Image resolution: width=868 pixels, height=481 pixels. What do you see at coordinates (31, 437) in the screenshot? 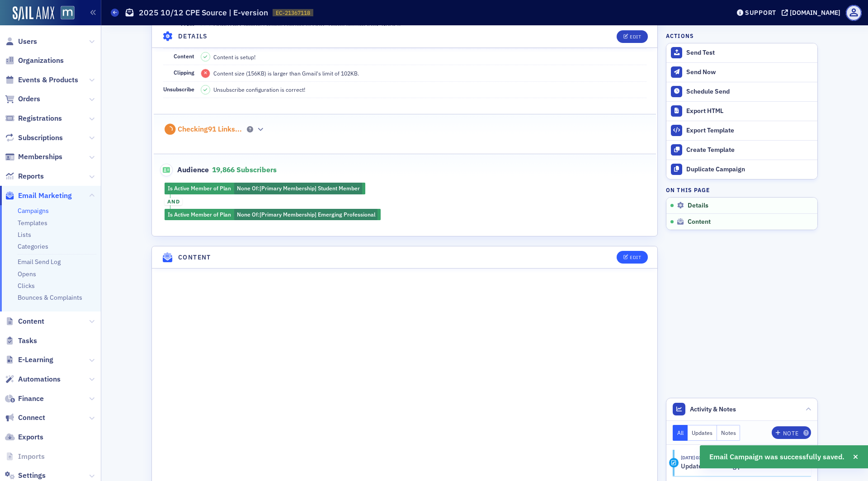
I see `span: Exports` at bounding box center [31, 437].